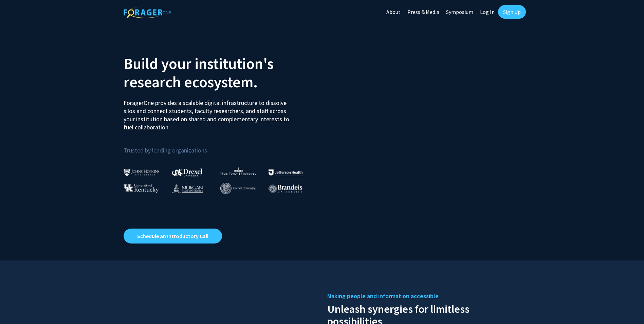 This screenshot has height=324, width=644. I want to click on img: Brandeis University, so click(286, 189).